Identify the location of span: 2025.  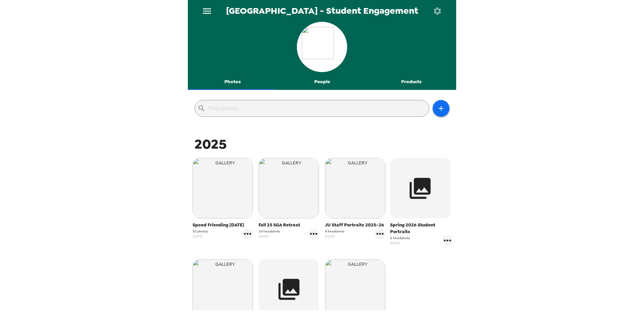
(211, 144).